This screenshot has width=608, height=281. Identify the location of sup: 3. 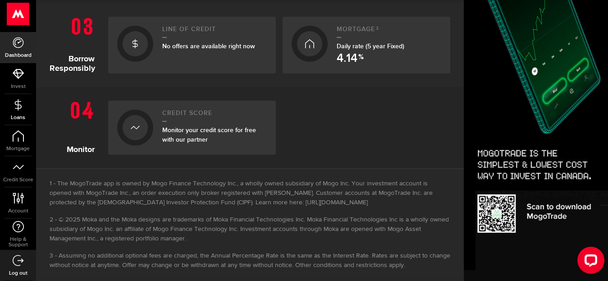
(377, 28).